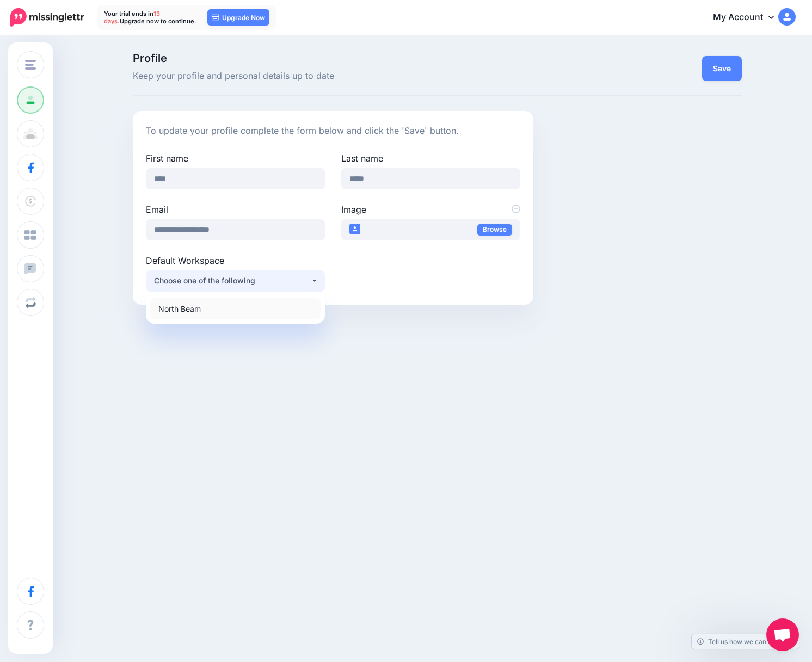 The image size is (812, 662). What do you see at coordinates (132, 18) in the screenshot?
I see `span: 13 days.` at bounding box center [132, 18].